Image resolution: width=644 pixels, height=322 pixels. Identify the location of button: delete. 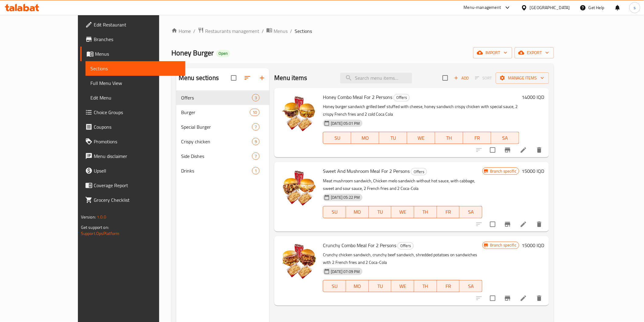
(539, 150).